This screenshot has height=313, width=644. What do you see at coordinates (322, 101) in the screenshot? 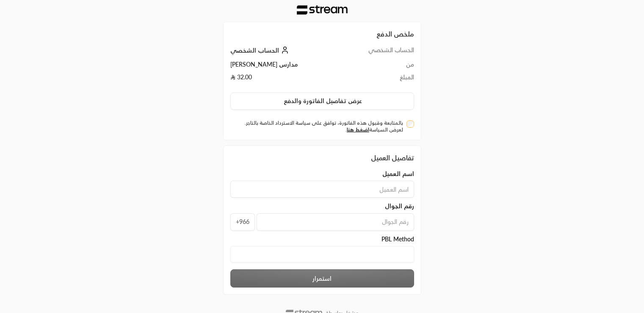
I see `button: عرض تفاصيل الفاتورة والدفع` at bounding box center [322, 101].